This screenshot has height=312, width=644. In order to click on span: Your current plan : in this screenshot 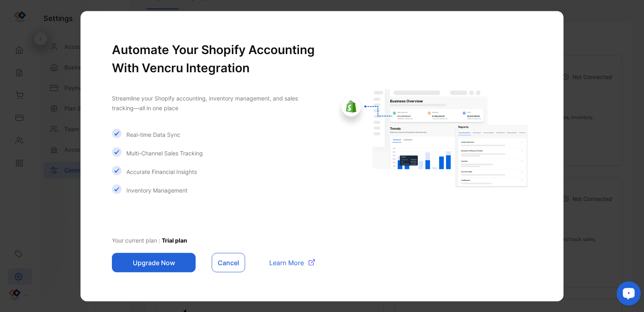, I will do `click(137, 240)`.